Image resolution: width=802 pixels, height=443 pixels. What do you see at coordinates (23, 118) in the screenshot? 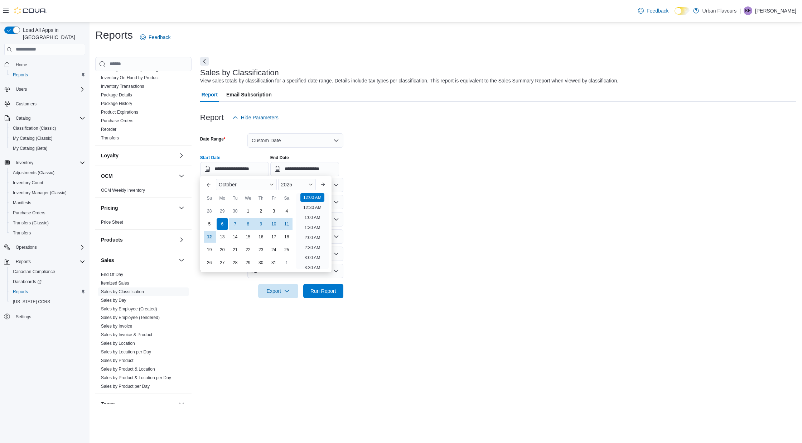
I see `span: Catalog` at bounding box center [23, 118].